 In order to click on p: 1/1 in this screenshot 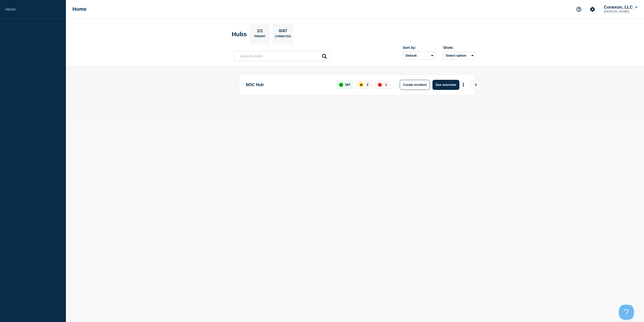, I will do `click(260, 32)`.